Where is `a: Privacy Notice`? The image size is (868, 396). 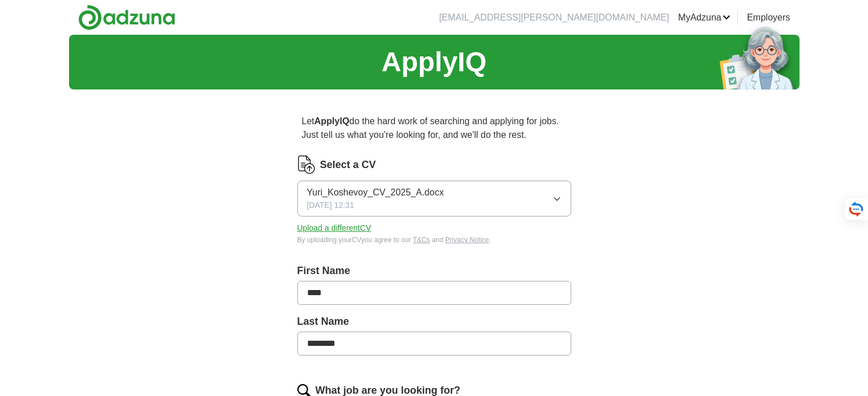 a: Privacy Notice is located at coordinates (466, 240).